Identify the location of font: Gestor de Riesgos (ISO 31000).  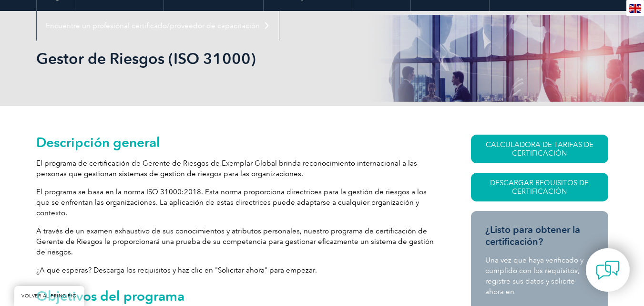
(146, 58).